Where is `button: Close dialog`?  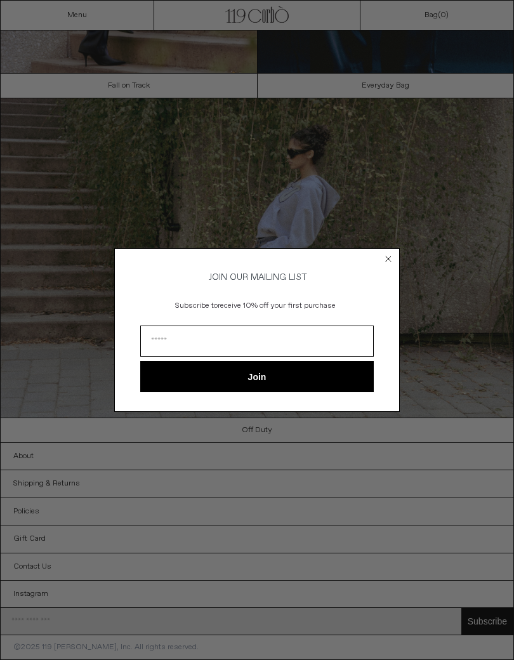
button: Close dialog is located at coordinates (388, 259).